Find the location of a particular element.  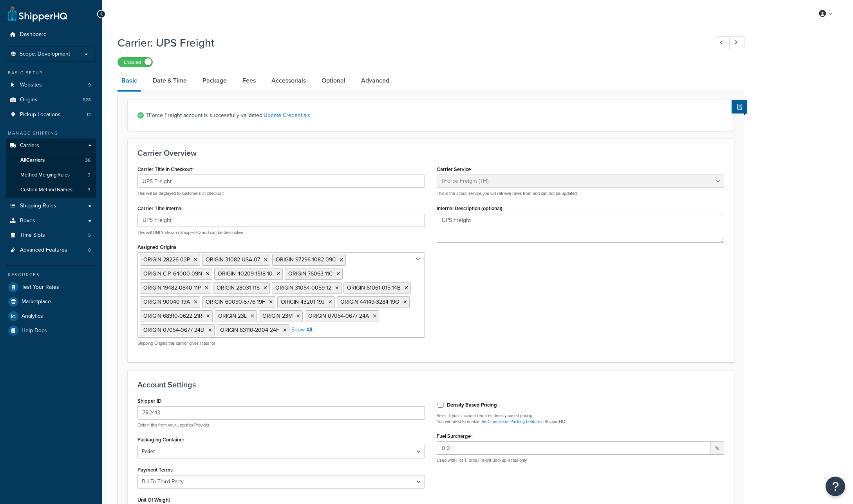

h1: Carrier: UPS Freight is located at coordinates (409, 43).